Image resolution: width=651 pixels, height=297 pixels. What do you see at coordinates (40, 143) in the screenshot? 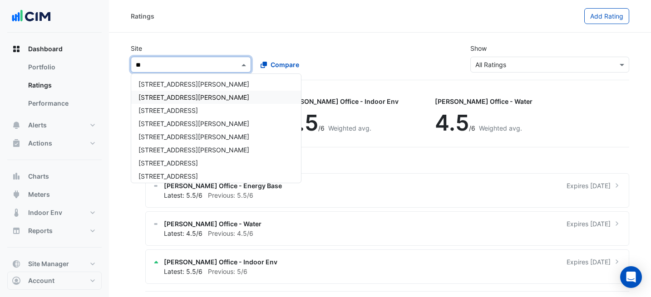
I see `span: Actions` at bounding box center [40, 143].